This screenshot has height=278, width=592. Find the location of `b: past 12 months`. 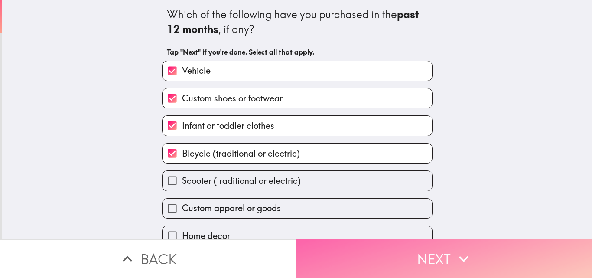

b: past 12 months is located at coordinates (294, 22).